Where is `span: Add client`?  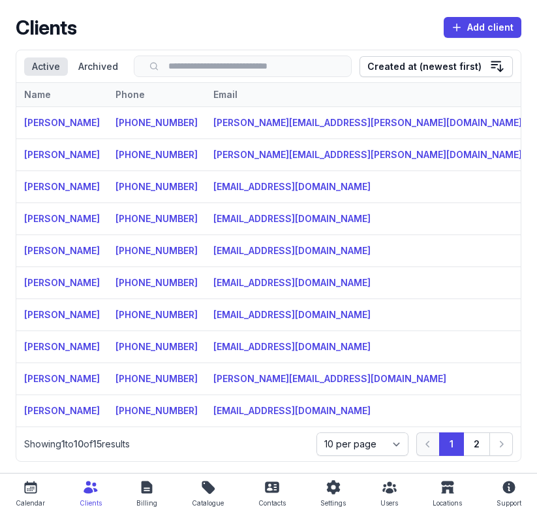 span: Add client is located at coordinates (482, 27).